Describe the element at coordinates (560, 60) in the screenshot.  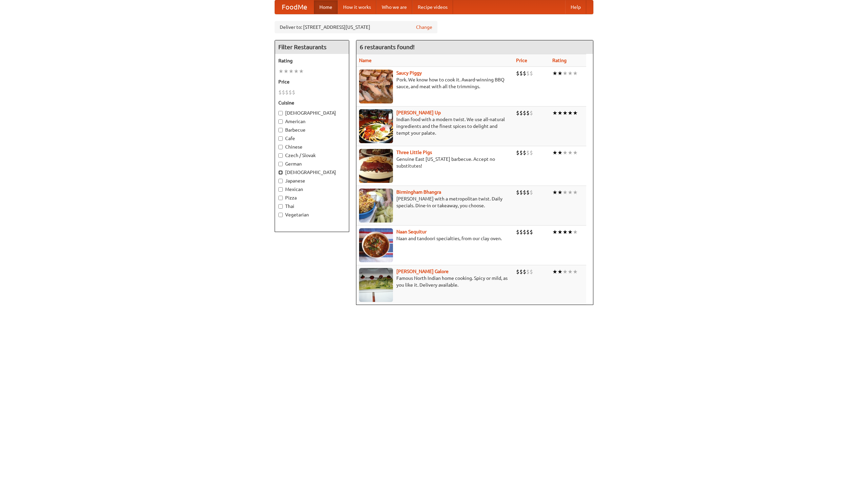
I see `a: Rating` at that location.